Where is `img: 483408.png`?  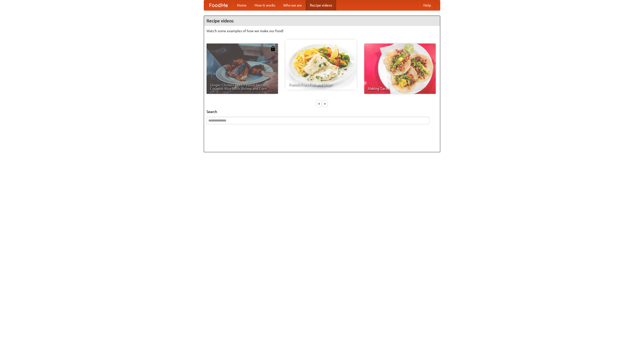
img: 483408.png is located at coordinates (273, 48).